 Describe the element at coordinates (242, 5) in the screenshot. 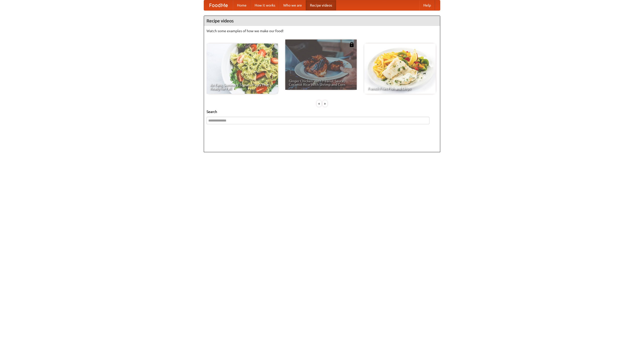

I see `a: Home` at that location.